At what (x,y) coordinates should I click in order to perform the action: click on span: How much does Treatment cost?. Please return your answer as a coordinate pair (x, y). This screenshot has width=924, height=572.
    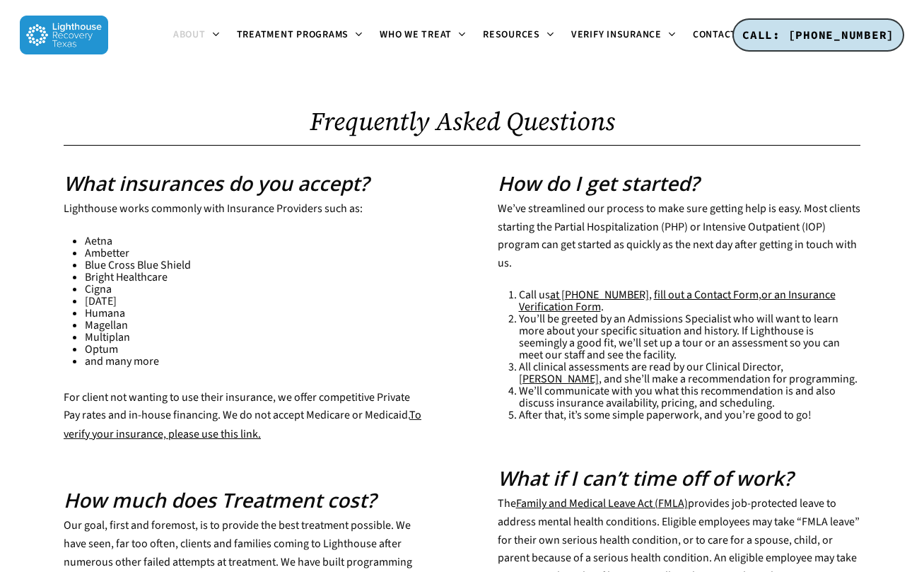
    Looking at the image, I should click on (220, 499).